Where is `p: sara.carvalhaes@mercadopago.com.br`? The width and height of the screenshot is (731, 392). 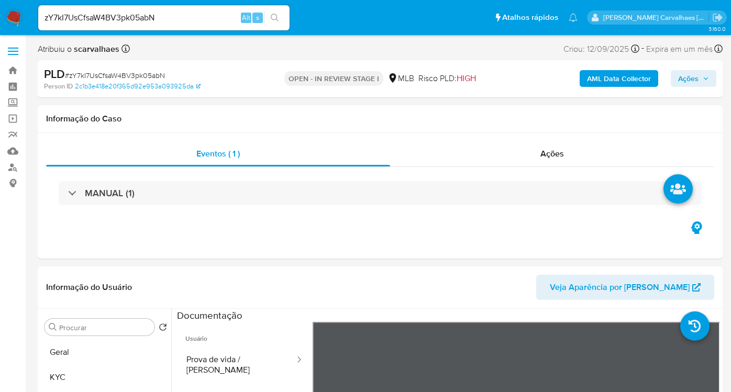 p: sara.carvalhaes@mercadopago.com.br is located at coordinates (657, 17).